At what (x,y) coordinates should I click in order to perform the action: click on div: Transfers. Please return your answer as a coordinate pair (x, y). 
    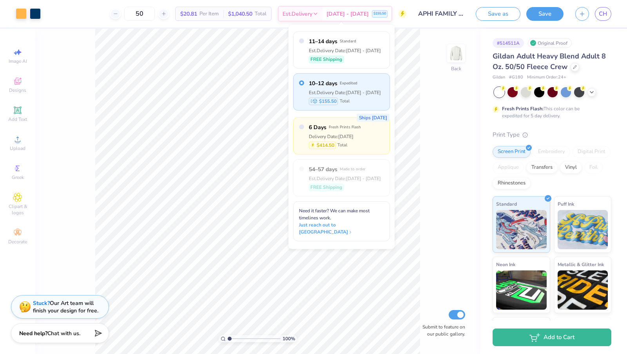
    Looking at the image, I should click on (542, 167).